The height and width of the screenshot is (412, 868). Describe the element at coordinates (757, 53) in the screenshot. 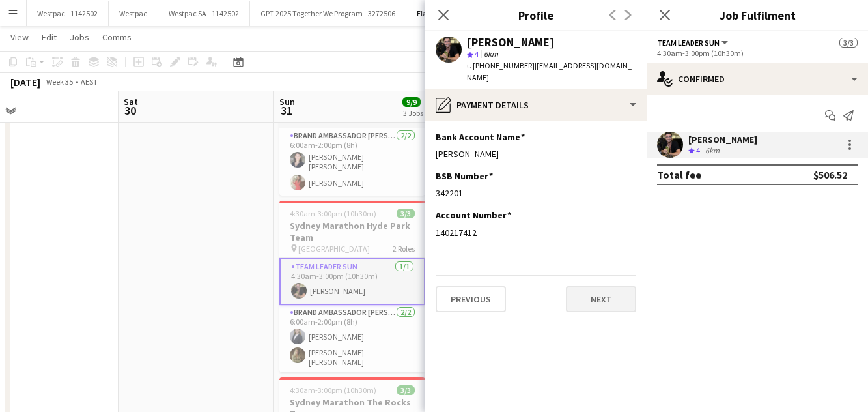

I see `div: 4:30am-3:00pm (10h30m)` at that location.